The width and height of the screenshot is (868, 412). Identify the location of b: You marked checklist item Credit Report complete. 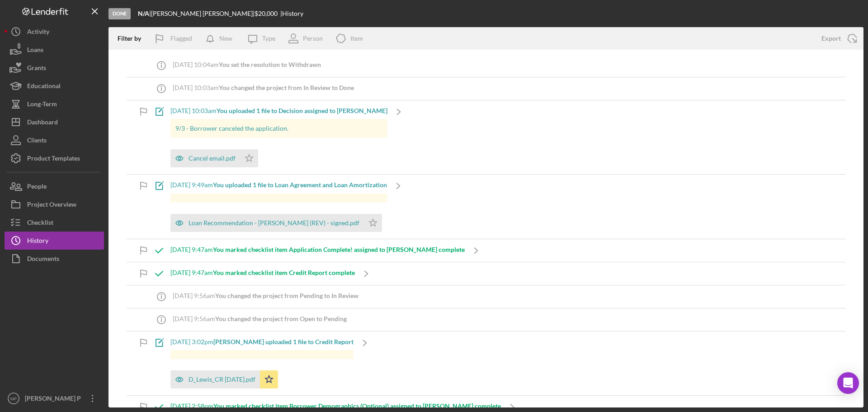
(284, 272).